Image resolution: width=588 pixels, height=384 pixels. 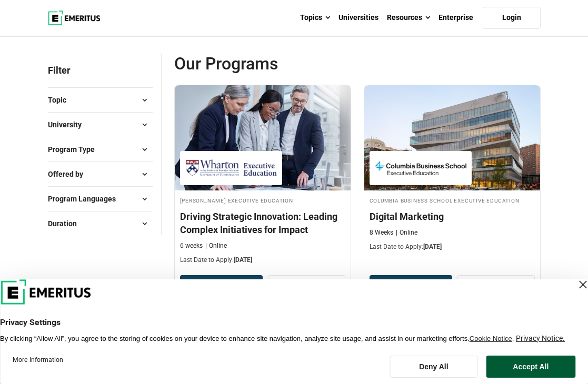 I want to click on span: Offered by, so click(x=69, y=174).